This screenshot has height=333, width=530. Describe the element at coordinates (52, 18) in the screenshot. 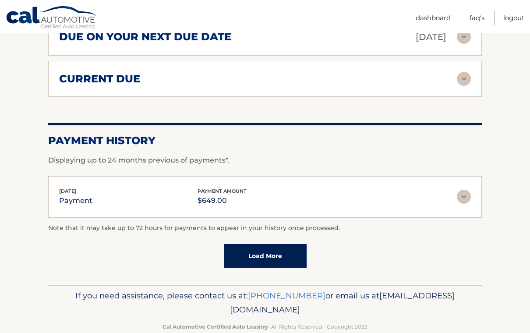

I see `a: Cal Automotive` at that location.